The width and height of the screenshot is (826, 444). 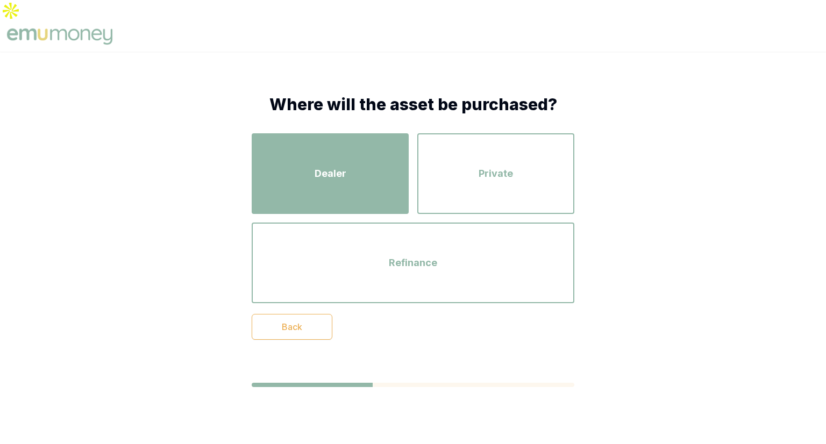 I want to click on button: Dealer, so click(x=330, y=174).